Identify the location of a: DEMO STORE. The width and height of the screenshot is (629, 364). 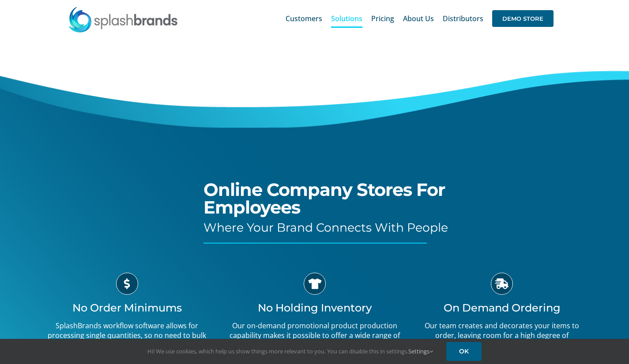
(523, 18).